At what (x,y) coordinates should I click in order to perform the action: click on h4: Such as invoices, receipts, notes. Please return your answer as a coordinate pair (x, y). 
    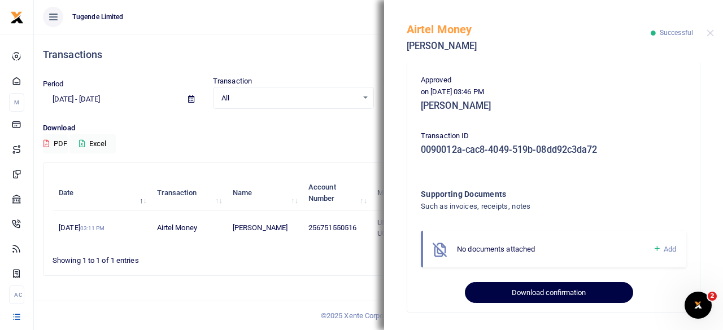
    Looking at the image, I should click on (530, 207).